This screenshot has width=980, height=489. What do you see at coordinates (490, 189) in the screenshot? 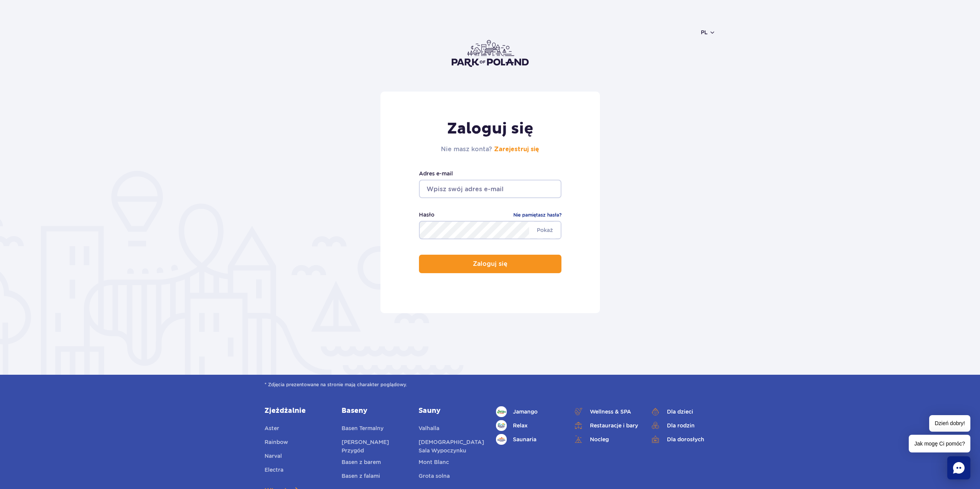
I see `input: Wpisz swój adres e-mail` at bounding box center [490, 189].